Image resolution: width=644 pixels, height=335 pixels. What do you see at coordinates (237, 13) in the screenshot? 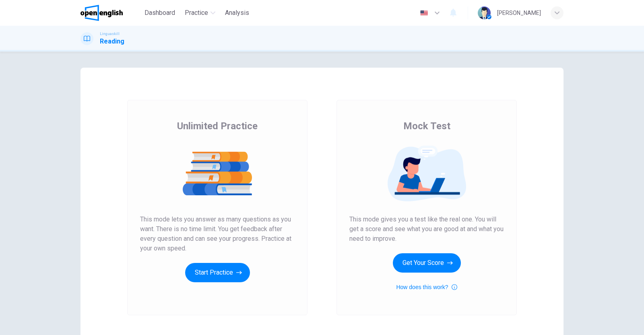
I see `button: Analysis` at bounding box center [237, 13].